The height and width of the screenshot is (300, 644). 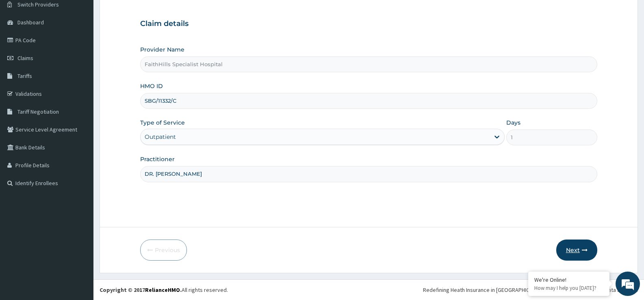 What do you see at coordinates (38, 5) in the screenshot?
I see `span: Switch Providers` at bounding box center [38, 5].